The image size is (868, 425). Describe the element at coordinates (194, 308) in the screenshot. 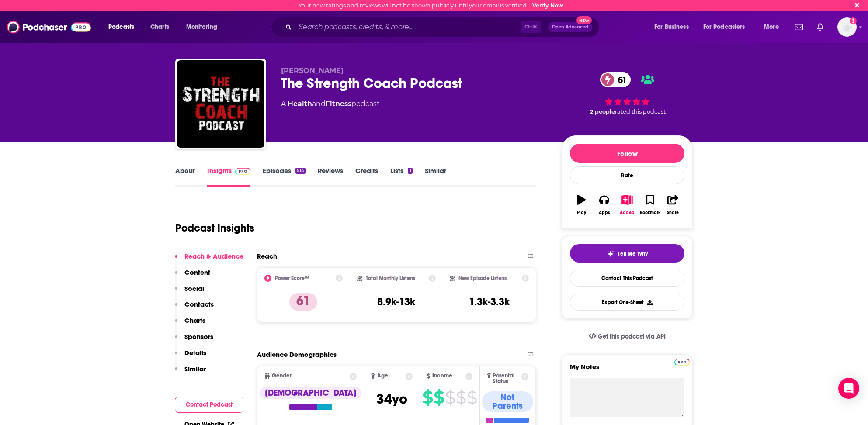

I see `button: Contacts` at that location.